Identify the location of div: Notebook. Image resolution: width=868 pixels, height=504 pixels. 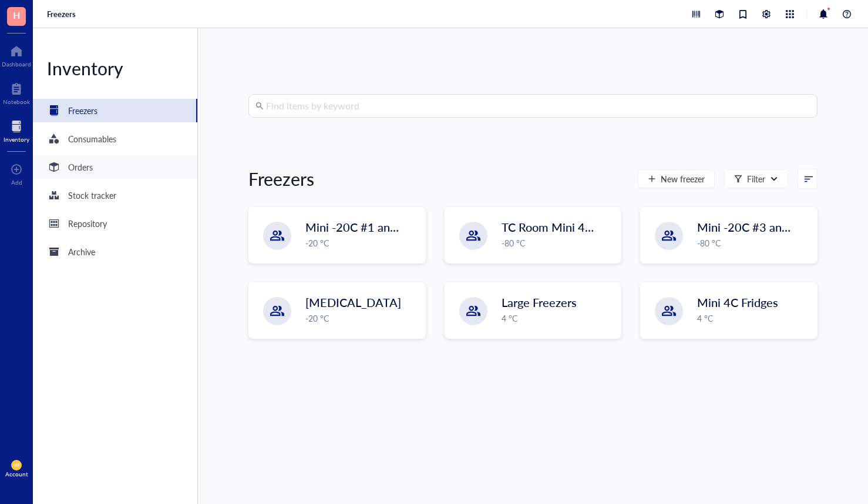
(16, 102).